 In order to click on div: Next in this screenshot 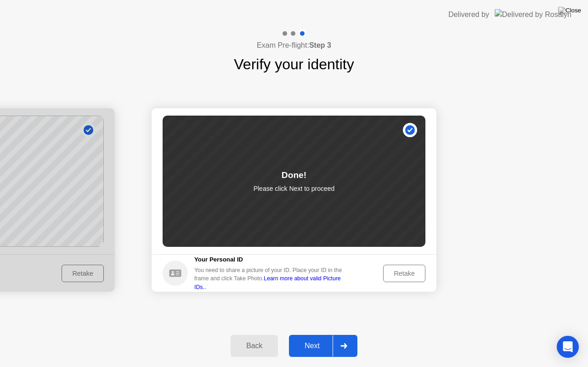, I will do `click(312, 346)`.